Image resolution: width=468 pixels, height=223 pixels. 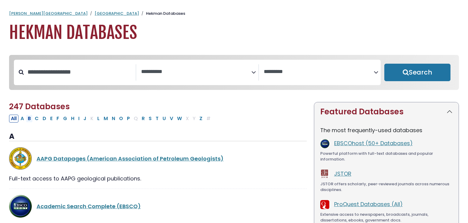 I want to click on button: Filter Results E, so click(x=51, y=119).